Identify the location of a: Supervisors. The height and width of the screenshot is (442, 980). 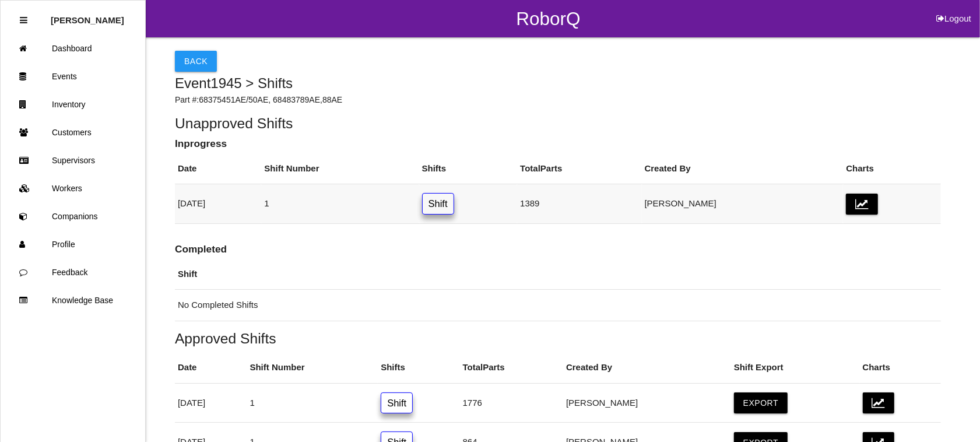
(73, 160).